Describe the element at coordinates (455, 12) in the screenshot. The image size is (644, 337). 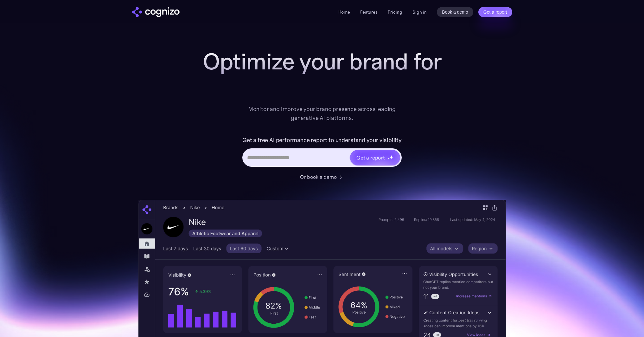
I see `a: Book a demo` at that location.